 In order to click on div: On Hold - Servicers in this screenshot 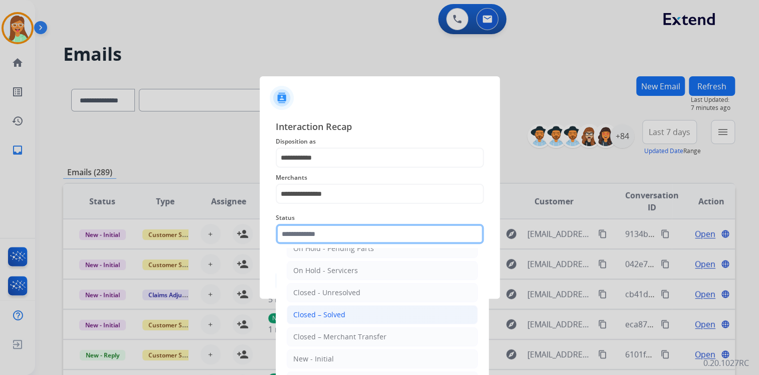, I will do `click(326, 270)`.